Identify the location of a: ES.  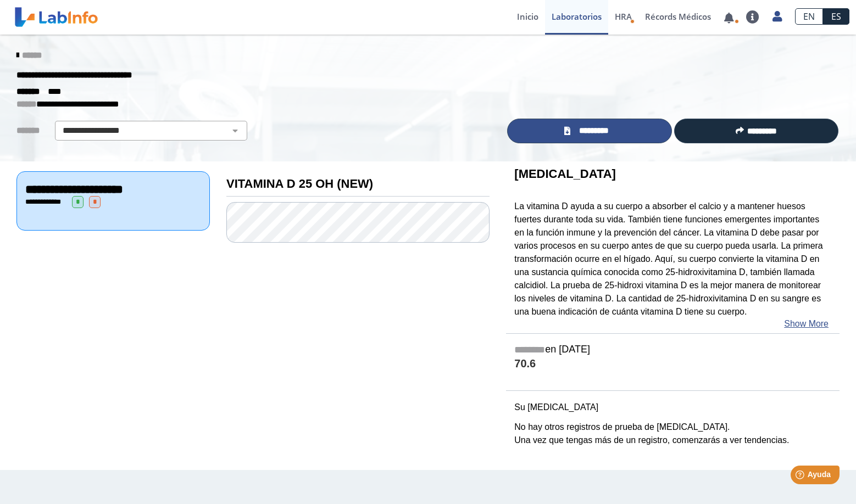
(836, 17).